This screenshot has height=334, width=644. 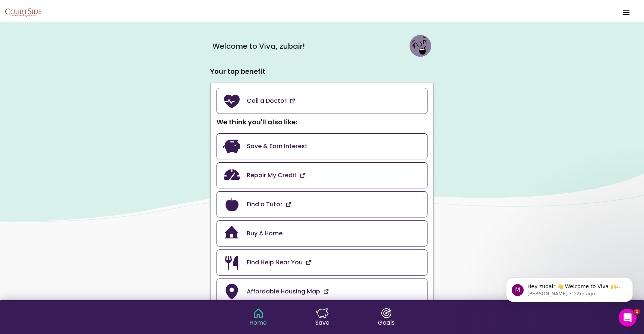 What do you see at coordinates (258, 323) in the screenshot?
I see `ion-text: Home` at bounding box center [258, 323].